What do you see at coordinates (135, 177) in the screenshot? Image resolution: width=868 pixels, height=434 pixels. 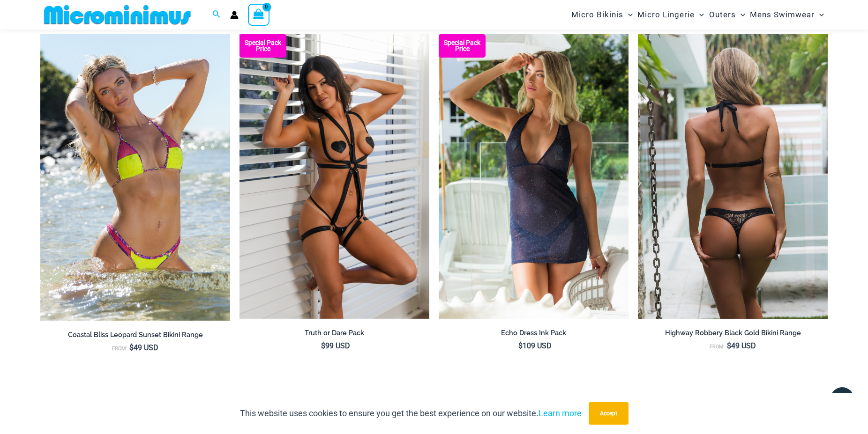 I see `img: Coastal Bliss Leopard Sunset 3171 Tri Top 4371 Thong Bikini 06` at bounding box center [135, 177].